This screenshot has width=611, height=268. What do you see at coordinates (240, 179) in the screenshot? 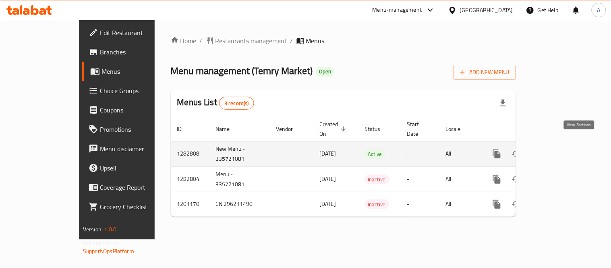
I see `td: Menu - 335721081` at bounding box center [240, 179].